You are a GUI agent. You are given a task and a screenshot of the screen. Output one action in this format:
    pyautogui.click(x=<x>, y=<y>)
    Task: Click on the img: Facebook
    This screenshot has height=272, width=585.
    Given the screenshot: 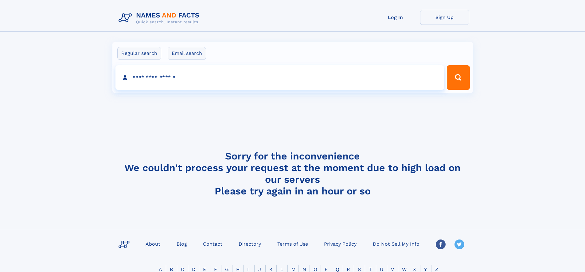 What is the action you would take?
    pyautogui.click(x=440, y=245)
    